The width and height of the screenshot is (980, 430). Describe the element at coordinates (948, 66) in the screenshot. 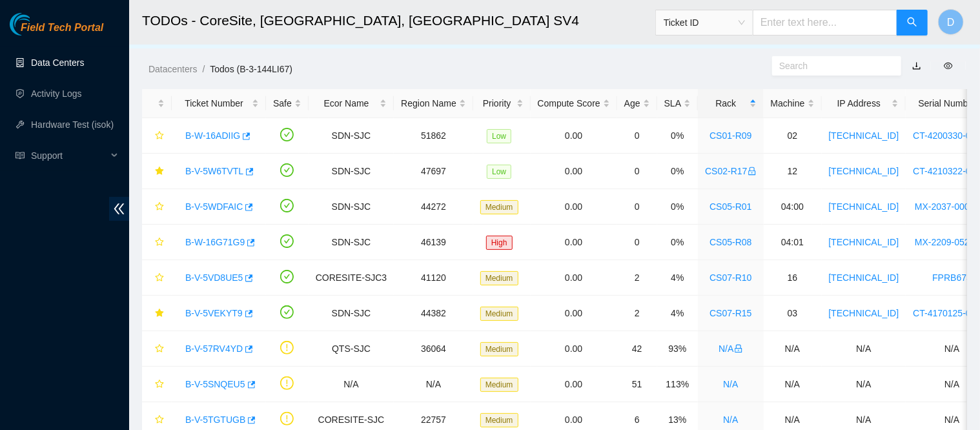

I see `span: eye` at that location.